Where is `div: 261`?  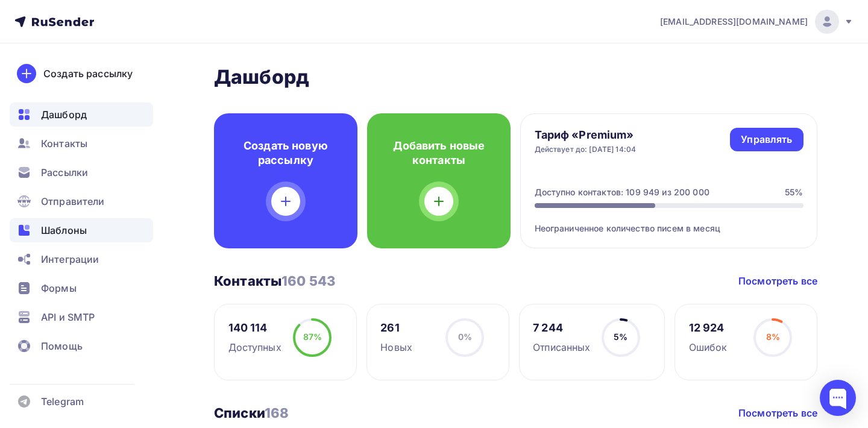 div: 261 is located at coordinates (396, 328).